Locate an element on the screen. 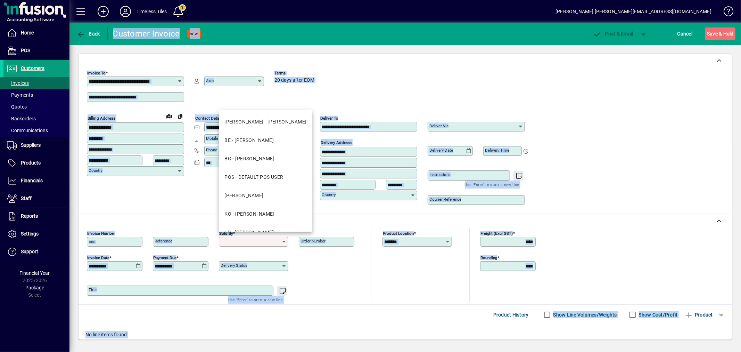 This screenshot has height=352, width=741. a: Quotes is located at coordinates (36, 107).